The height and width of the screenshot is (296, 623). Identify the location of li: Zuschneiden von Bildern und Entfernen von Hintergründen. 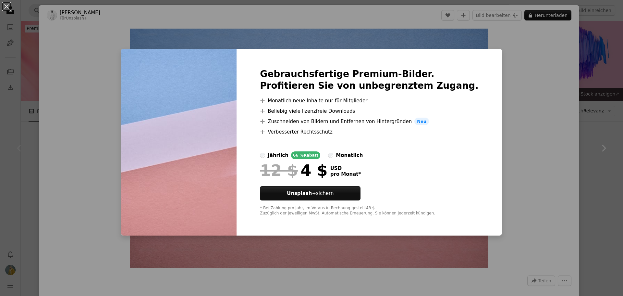
(369, 121).